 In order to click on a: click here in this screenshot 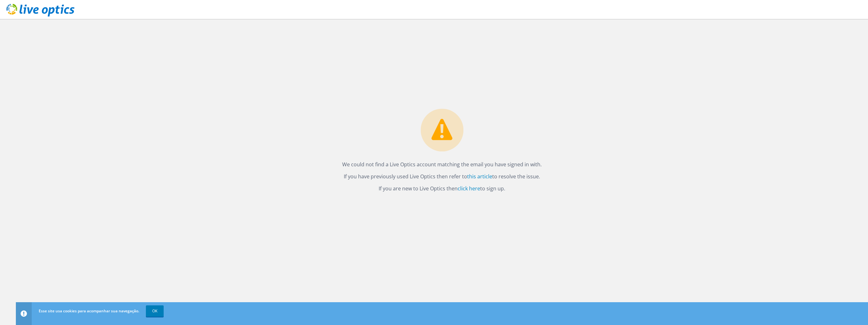, I will do `click(469, 188)`.